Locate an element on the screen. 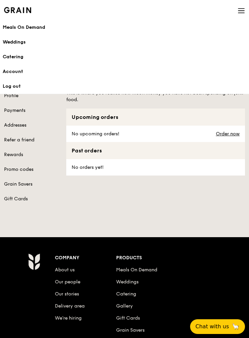 The width and height of the screenshot is (249, 338). div: Products is located at coordinates (173, 258).